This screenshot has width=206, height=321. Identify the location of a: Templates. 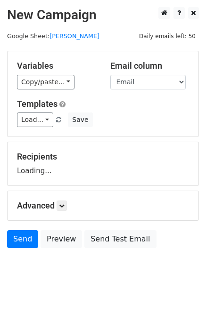
(37, 104).